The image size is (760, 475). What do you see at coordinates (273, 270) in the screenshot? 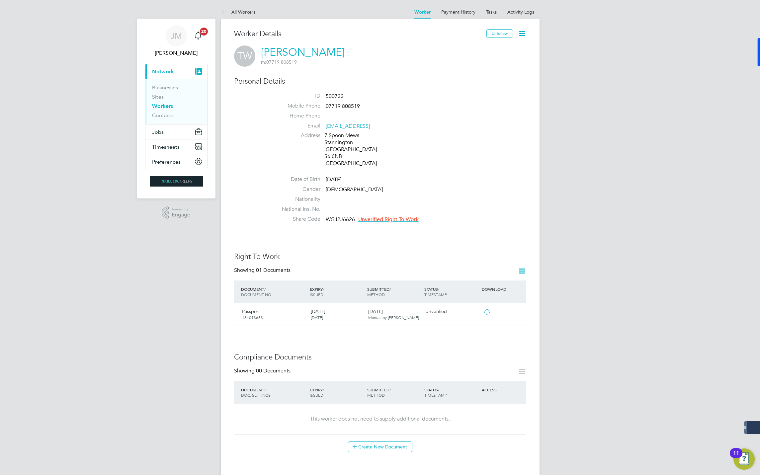
I see `span: 01 Documents` at bounding box center [273, 270].